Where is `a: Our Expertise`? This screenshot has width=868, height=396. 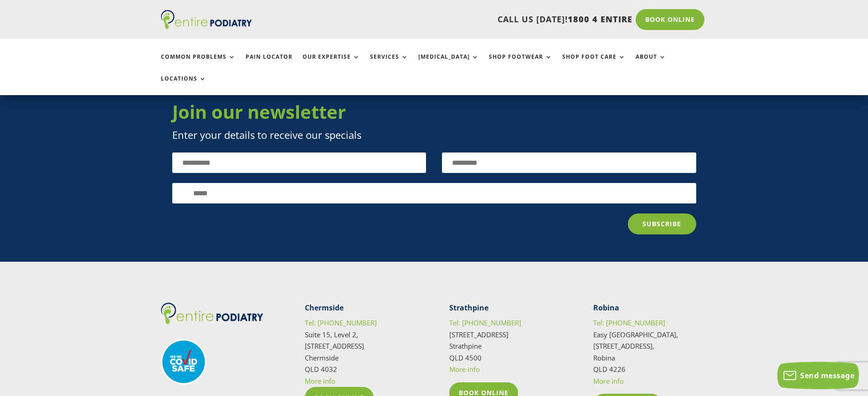 a: Our Expertise is located at coordinates (332, 64).